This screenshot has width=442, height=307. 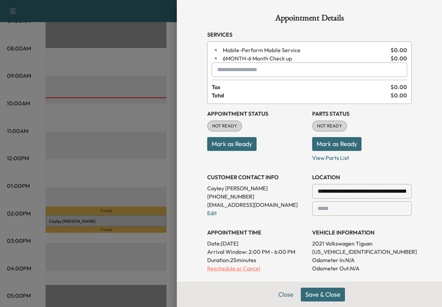 What do you see at coordinates (286, 294) in the screenshot?
I see `button: Close` at bounding box center [286, 294].